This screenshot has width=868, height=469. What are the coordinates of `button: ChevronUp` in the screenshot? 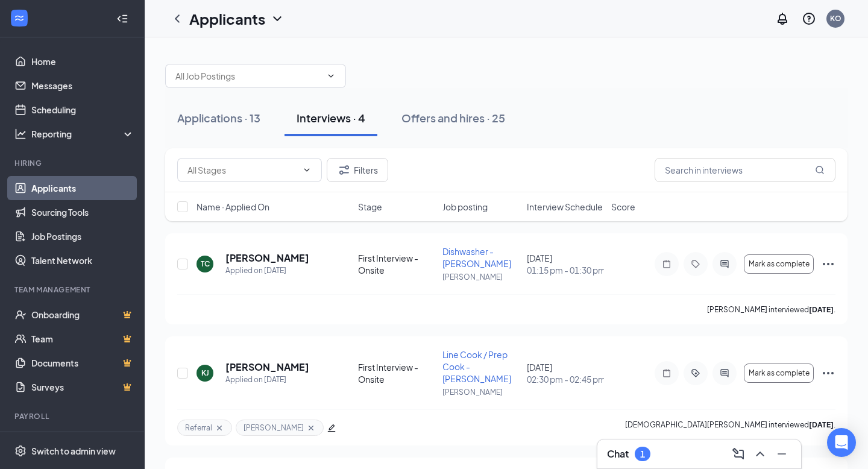 It's located at (761, 454).